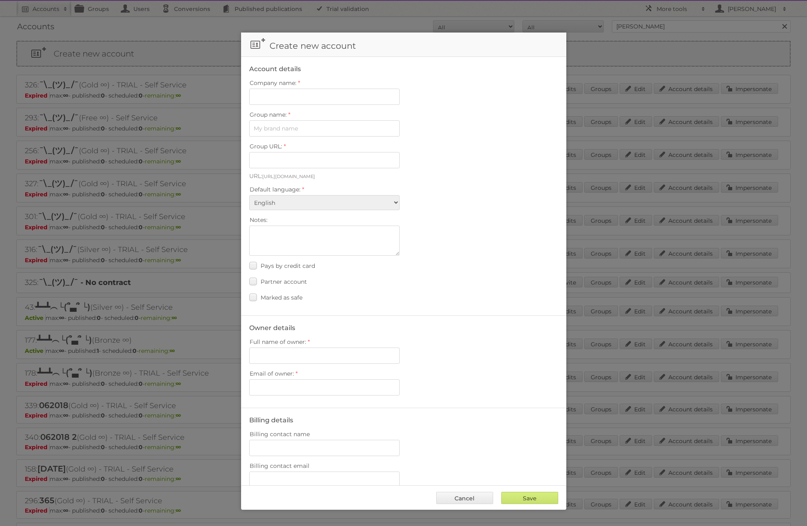 This screenshot has height=526, width=807. I want to click on span: Group name:, so click(268, 115).